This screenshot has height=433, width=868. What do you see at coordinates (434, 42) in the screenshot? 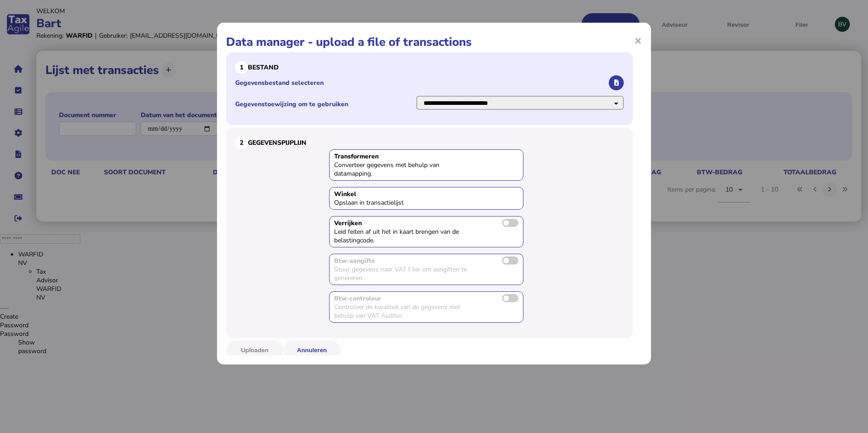
I see `h1: Data manager - upload a file of transactions` at bounding box center [434, 42].